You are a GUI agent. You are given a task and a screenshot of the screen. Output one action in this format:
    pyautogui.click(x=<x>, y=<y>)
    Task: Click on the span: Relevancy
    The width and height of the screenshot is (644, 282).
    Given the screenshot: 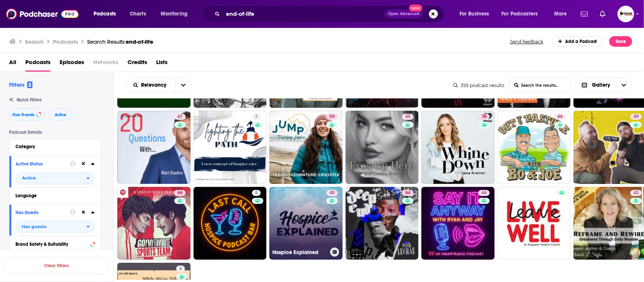 What is the action you would take?
    pyautogui.click(x=155, y=85)
    